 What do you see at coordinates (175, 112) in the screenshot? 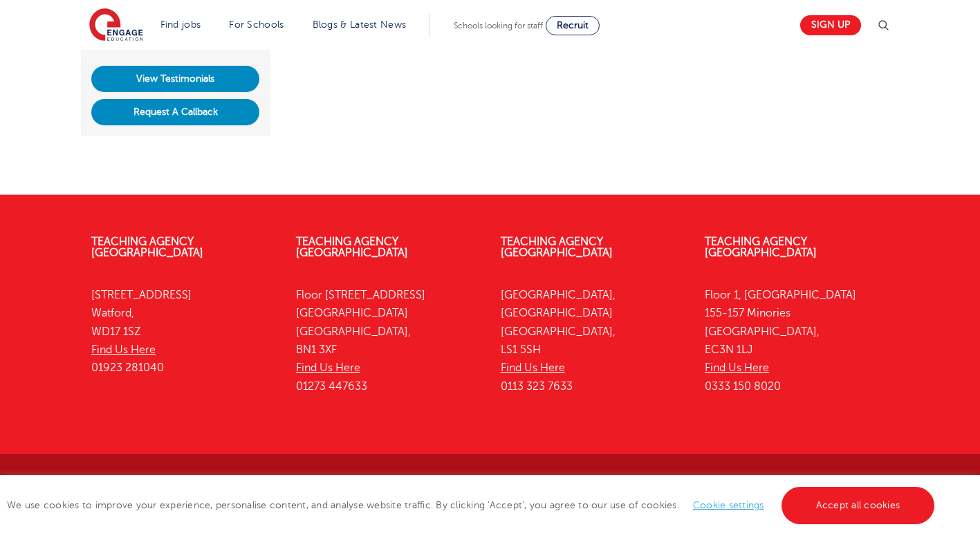
I see `button: Request A Callback` at bounding box center [175, 112].